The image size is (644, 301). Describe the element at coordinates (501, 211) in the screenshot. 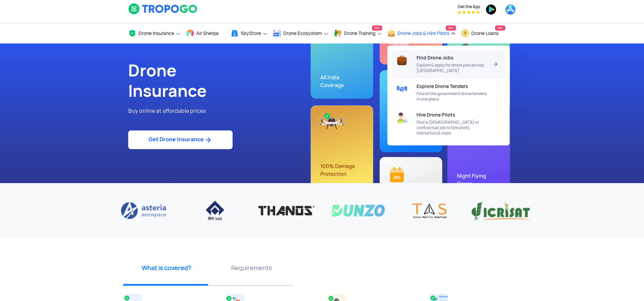

I see `img: Vicrisat` at that location.